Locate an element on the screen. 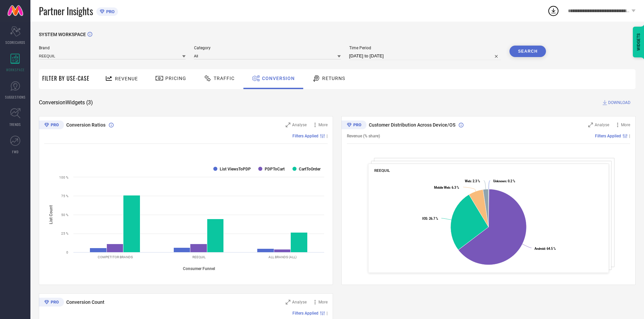 The height and width of the screenshot is (319, 644). text: ALL BRANDS (ALL) is located at coordinates (282, 257).